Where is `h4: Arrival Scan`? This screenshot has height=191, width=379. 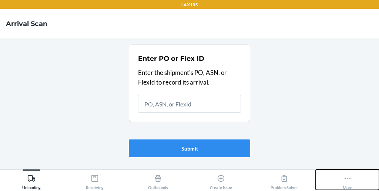 h4: Arrival Scan is located at coordinates (27, 24).